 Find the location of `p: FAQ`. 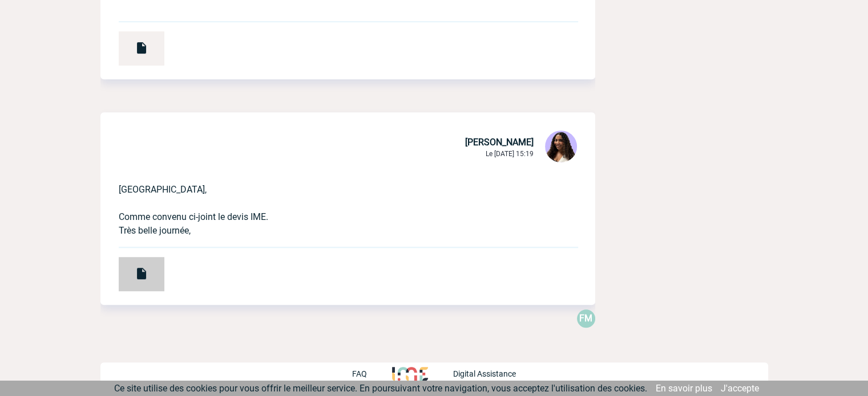

p: FAQ is located at coordinates (359, 374).